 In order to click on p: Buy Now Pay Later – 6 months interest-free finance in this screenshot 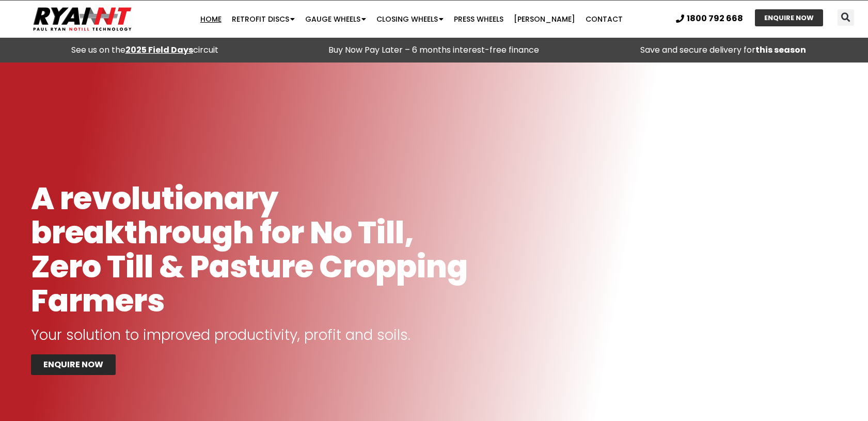, I will do `click(434, 50)`.